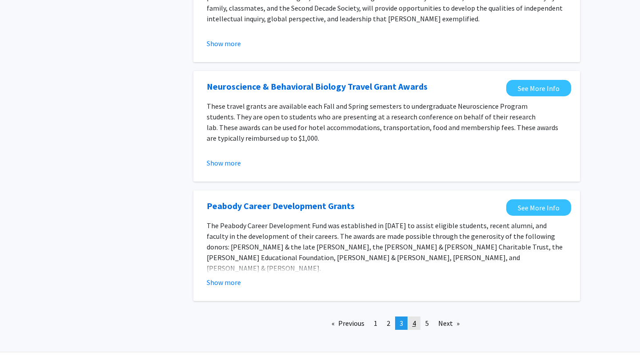 This screenshot has width=640, height=364. What do you see at coordinates (401, 323) in the screenshot?
I see `span: 3` at bounding box center [401, 323].